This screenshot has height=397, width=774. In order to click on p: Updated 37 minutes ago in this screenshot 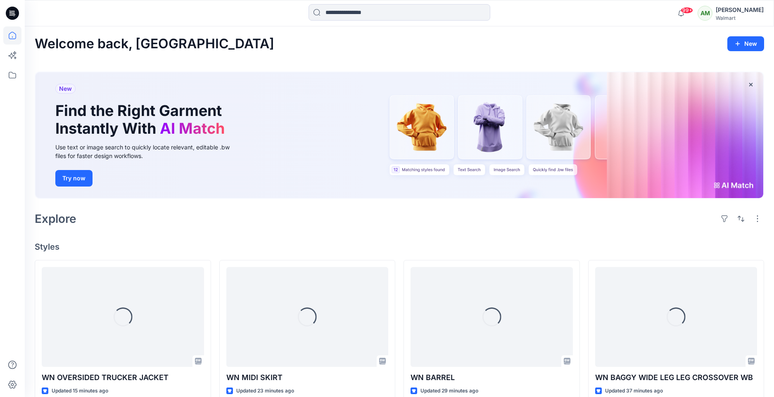, I will do `click(634, 391)`.